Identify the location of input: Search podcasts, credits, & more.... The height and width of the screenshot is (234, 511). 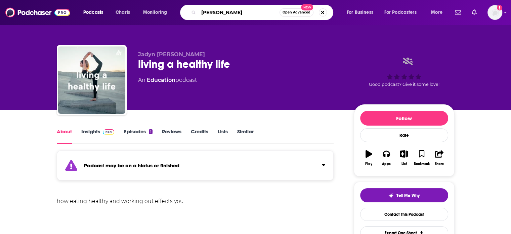
(239, 12).